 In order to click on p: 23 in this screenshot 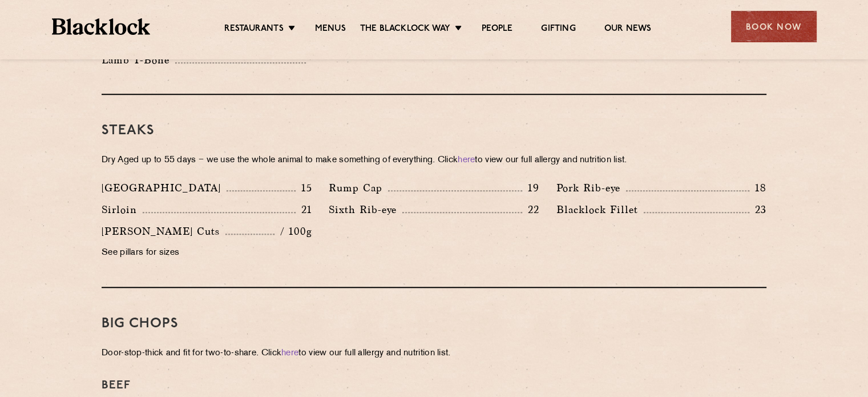, I will do `click(758, 210)`.